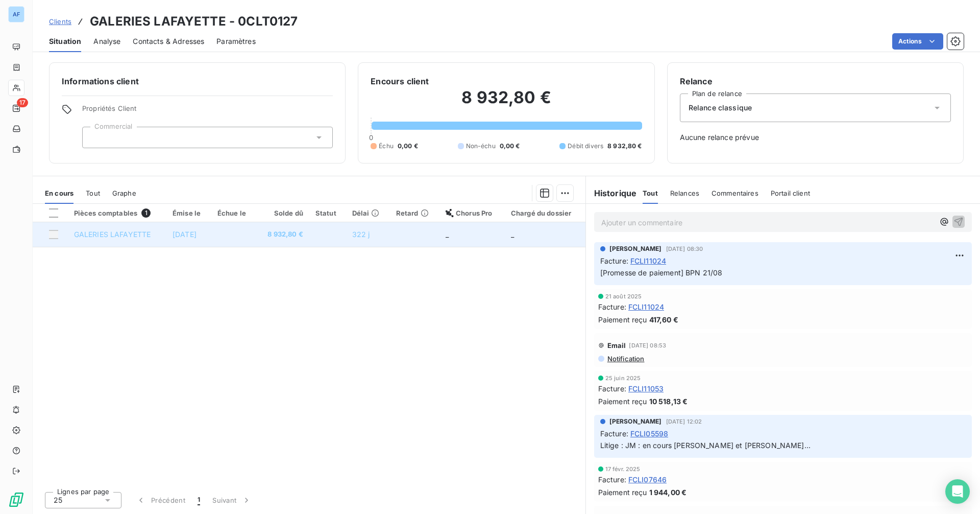 This screenshot has width=980, height=514. I want to click on h6: Historique, so click(611, 193).